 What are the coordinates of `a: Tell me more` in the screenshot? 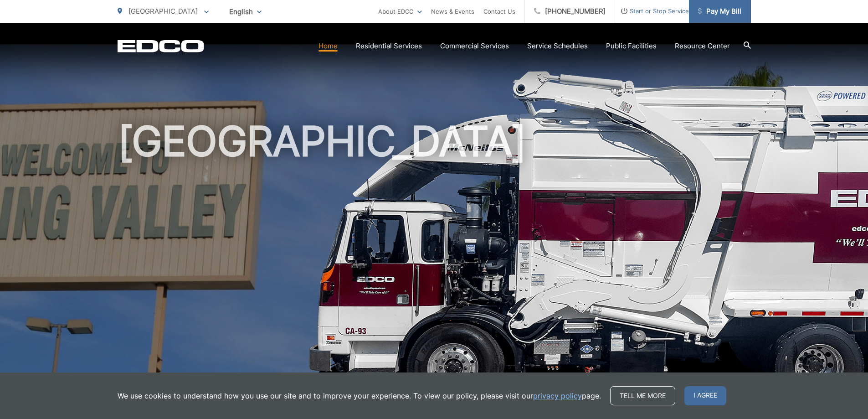 It's located at (642, 396).